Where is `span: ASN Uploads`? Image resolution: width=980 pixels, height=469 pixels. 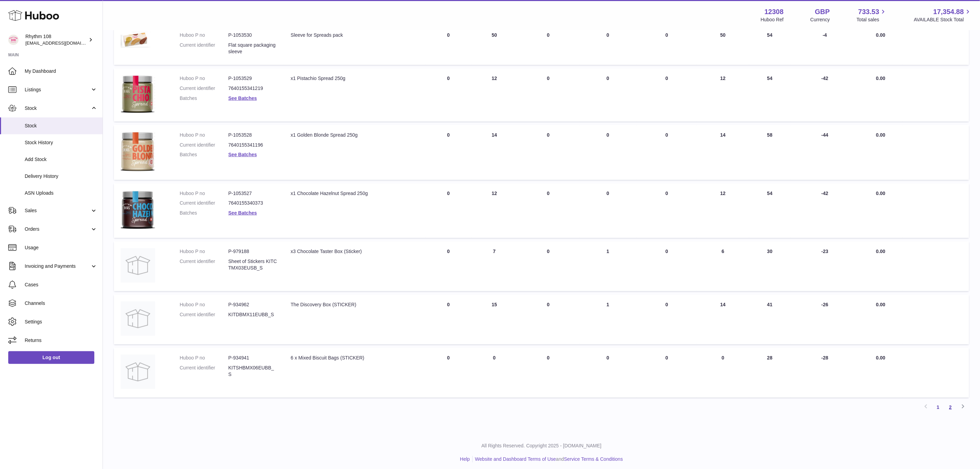 span: ASN Uploads is located at coordinates (61, 193).